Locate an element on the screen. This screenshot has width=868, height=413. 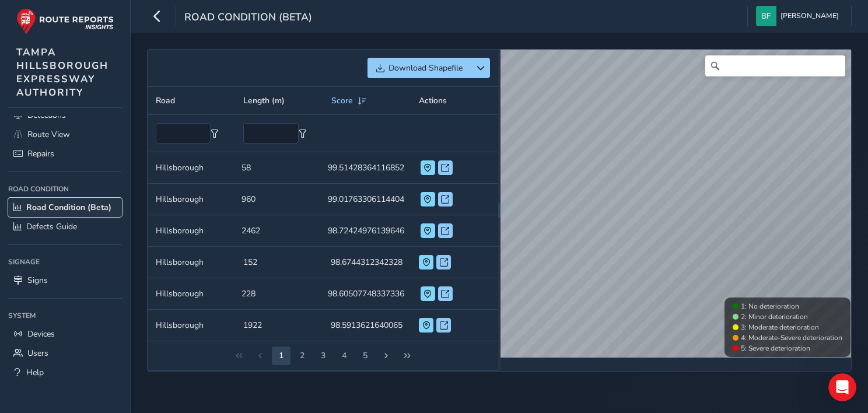
canvas: Map is located at coordinates (675, 204).